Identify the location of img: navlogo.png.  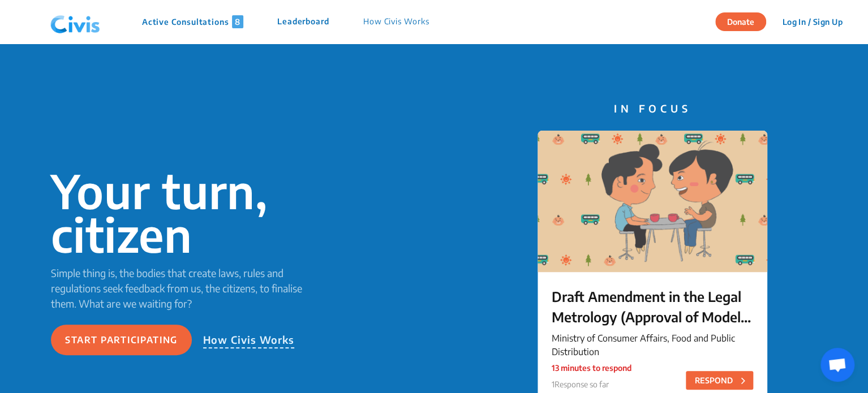
(75, 22).